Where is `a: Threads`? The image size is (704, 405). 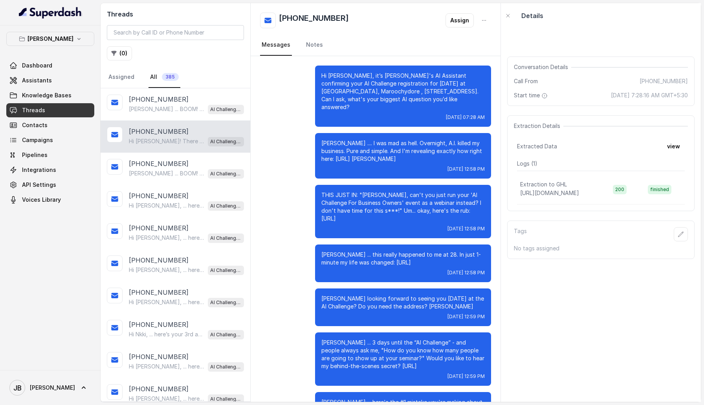
a: Threads is located at coordinates (50, 110).